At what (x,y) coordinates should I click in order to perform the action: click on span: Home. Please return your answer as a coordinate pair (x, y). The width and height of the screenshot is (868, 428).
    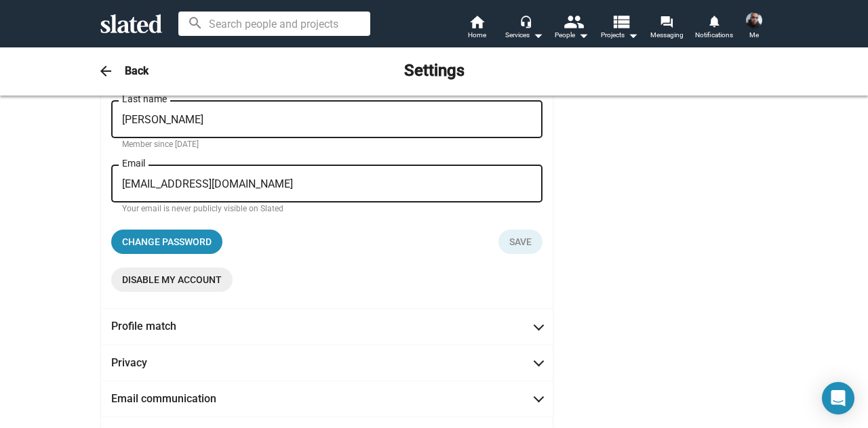
    Looking at the image, I should click on (477, 35).